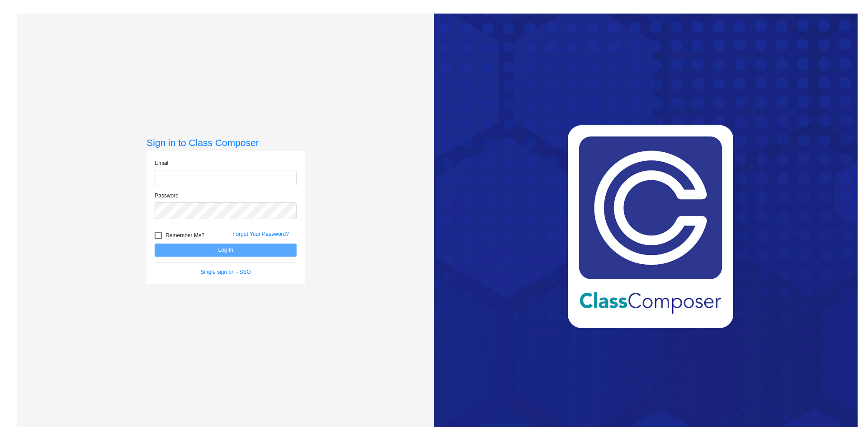 This screenshot has height=427, width=868. What do you see at coordinates (225, 143) in the screenshot?
I see `h3: Sign in to Class Composer` at bounding box center [225, 143].